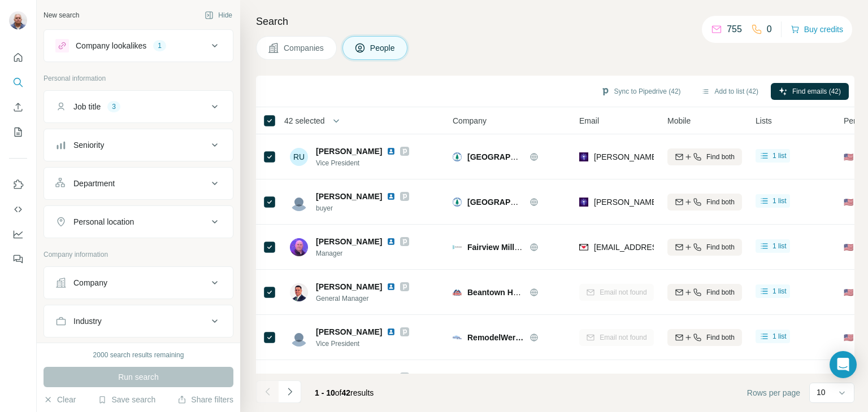 This screenshot has width=868, height=412. What do you see at coordinates (94, 184) in the screenshot?
I see `div: Department` at bounding box center [94, 184].